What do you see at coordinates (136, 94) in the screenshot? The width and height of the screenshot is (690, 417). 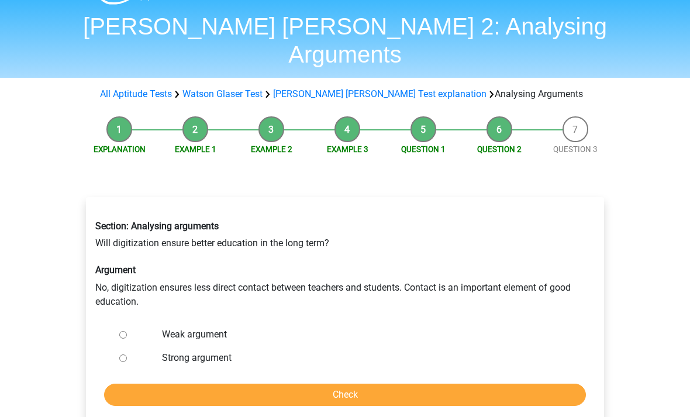 I see `a: All Aptitude Tests` at bounding box center [136, 94].